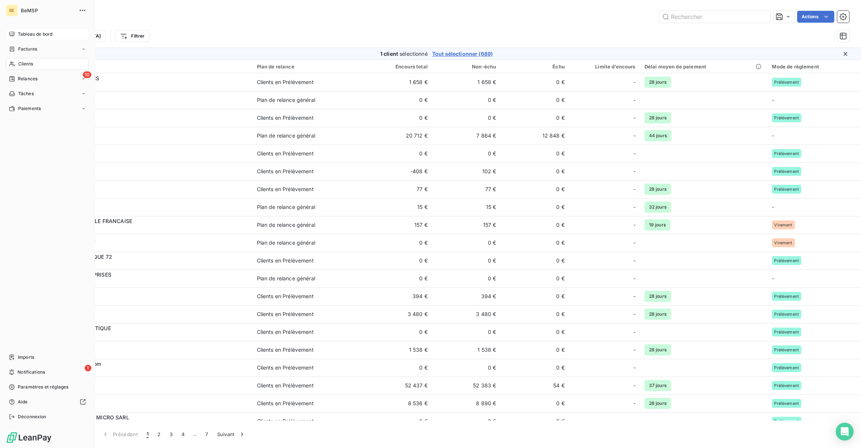  What do you see at coordinates (467, 296) in the screenshot?
I see `td: 394 €` at bounding box center [467, 296].